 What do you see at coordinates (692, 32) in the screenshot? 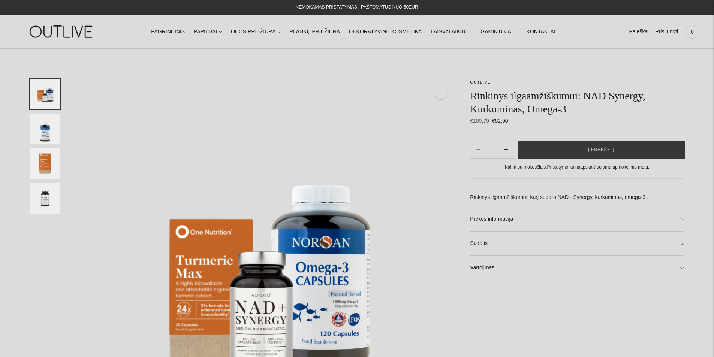
I see `a: 0` at bounding box center [692, 32].